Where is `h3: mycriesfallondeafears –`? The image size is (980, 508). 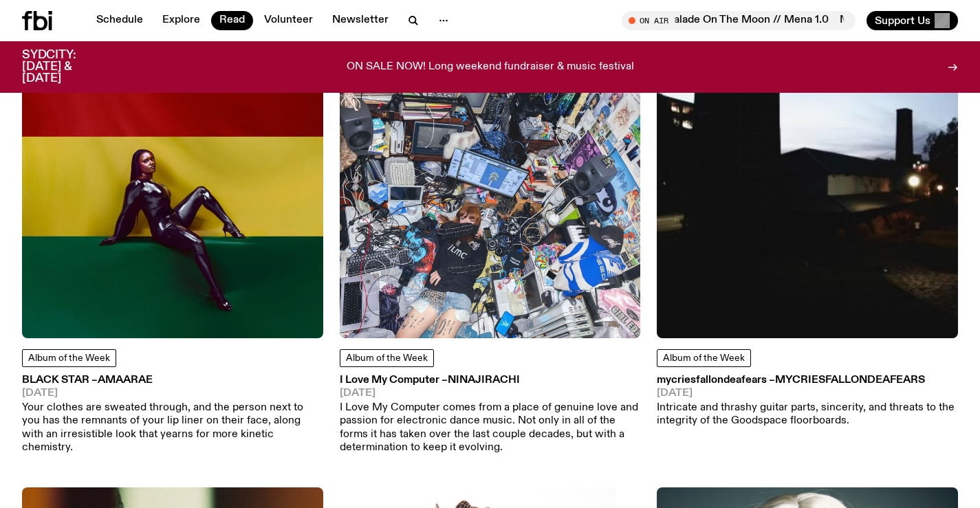 h3: mycriesfallondeafears – is located at coordinates (807, 381).